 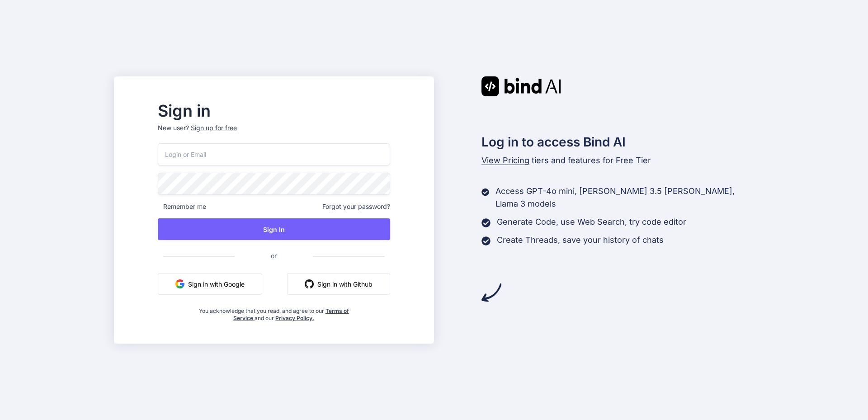 I want to click on a: Privacy Policy., so click(x=295, y=318).